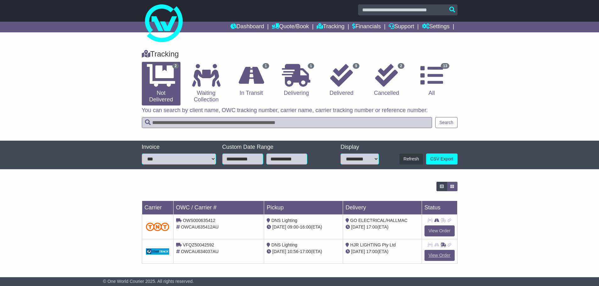  Describe the element at coordinates (247, 27) in the screenshot. I see `a: Dashboard` at that location.